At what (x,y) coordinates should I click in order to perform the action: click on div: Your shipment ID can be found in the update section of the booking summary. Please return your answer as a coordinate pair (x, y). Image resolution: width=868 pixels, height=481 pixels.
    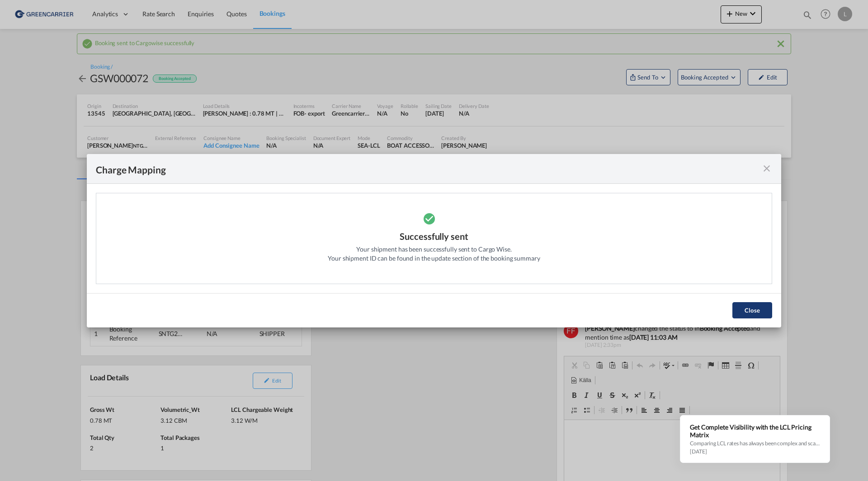
    Looking at the image, I should click on (434, 259).